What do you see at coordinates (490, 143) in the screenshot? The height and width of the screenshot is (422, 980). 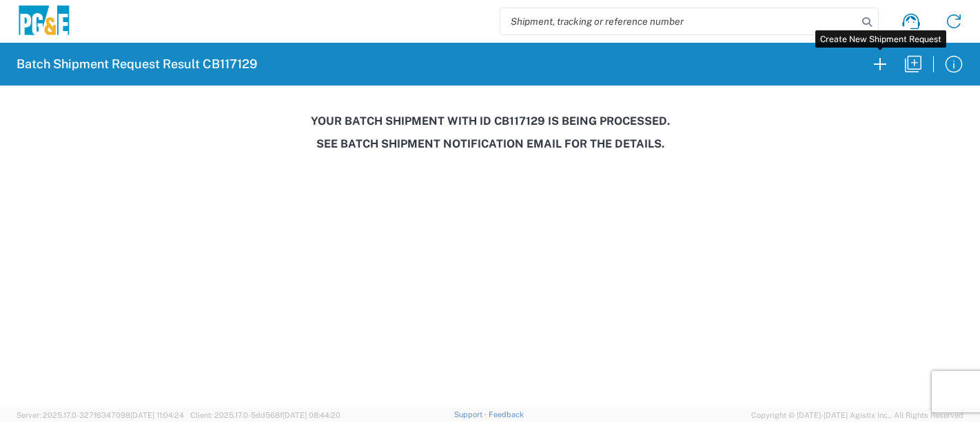 I see `h3: See Batch Shipment Notification email for the details.` at bounding box center [490, 143].